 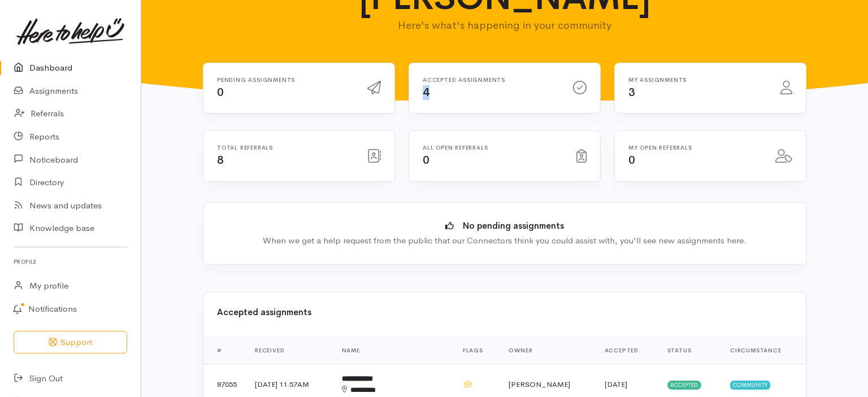 I want to click on h6: My open referrals, so click(x=694, y=147).